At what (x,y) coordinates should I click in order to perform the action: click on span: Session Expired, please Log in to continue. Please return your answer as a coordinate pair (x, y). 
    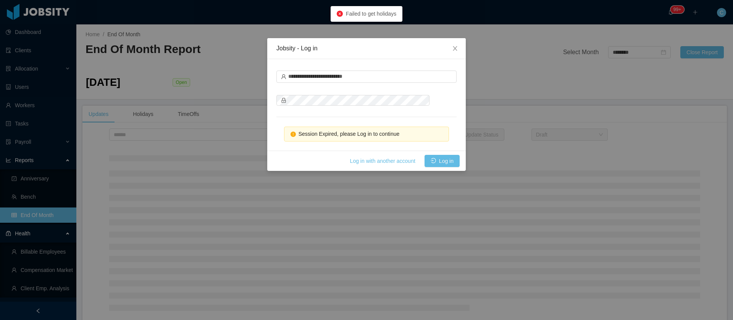
    Looking at the image, I should click on (349, 134).